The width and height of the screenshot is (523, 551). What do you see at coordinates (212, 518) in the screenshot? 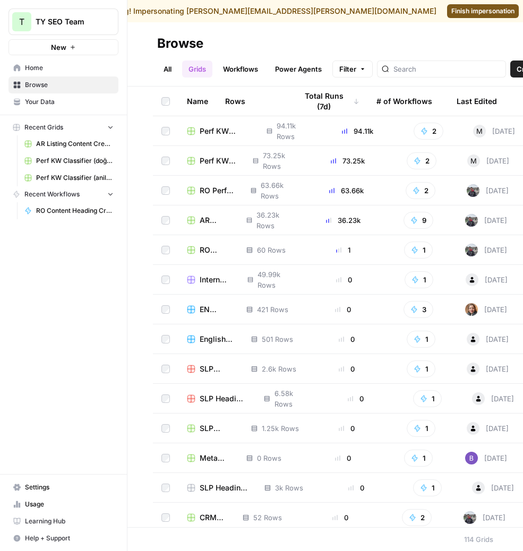
I see `span: CRM Push Creator Grid` at bounding box center [212, 518].